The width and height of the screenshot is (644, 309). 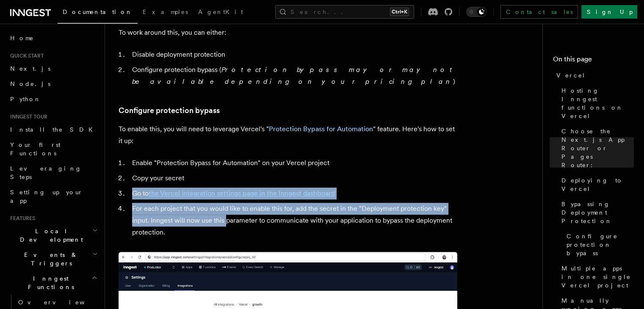 I want to click on span: Examples, so click(x=165, y=12).